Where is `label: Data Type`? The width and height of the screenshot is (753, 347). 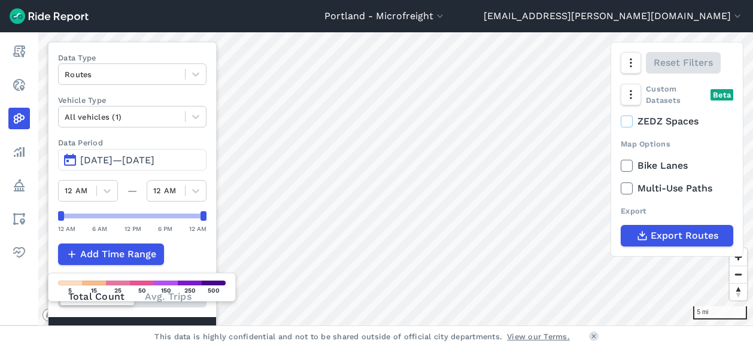
label: Data Type is located at coordinates (132, 57).